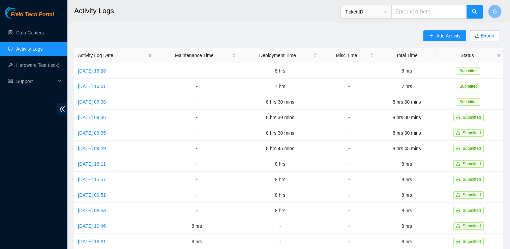  I want to click on img: Akamai Technologies, so click(20, 12).